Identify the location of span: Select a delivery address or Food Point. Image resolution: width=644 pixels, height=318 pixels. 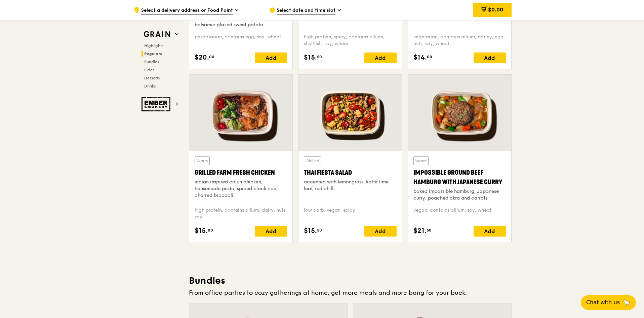
(187, 11).